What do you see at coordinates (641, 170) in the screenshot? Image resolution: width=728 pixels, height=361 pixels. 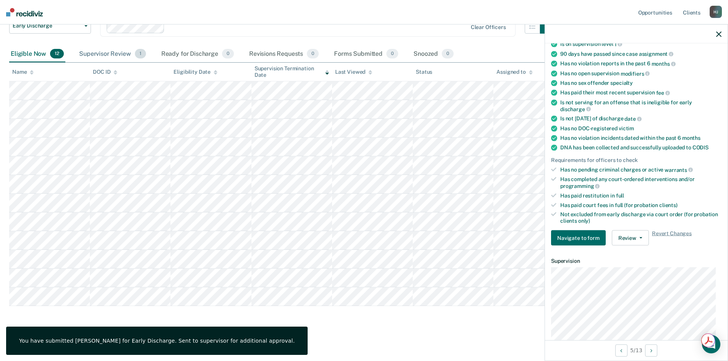 I see `div: Has no pending criminal charges or active` at bounding box center [641, 170].